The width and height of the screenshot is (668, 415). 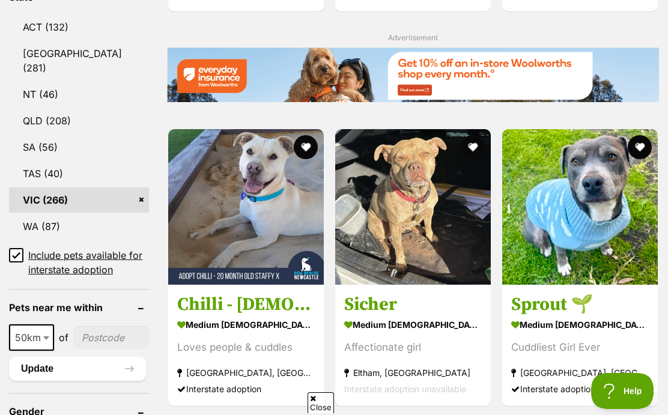 What do you see at coordinates (413, 74) in the screenshot?
I see `img: Everyday Insurance promotional banner` at bounding box center [413, 74].